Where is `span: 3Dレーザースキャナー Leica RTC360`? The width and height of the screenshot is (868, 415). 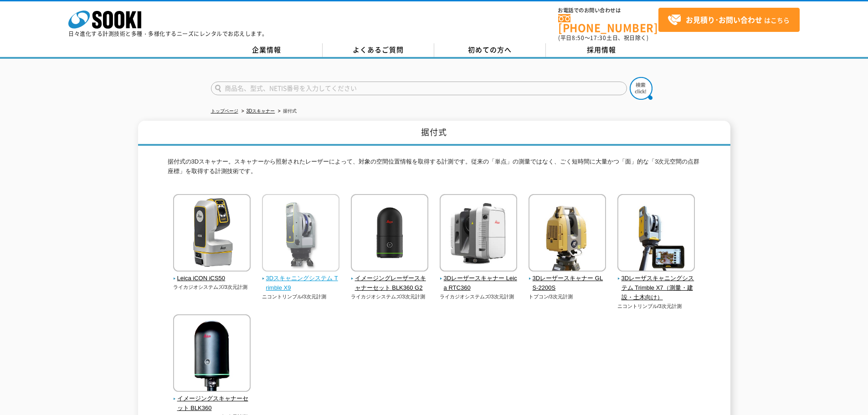 span: 3Dレーザースキャナー Leica RTC360 is located at coordinates (478, 283).